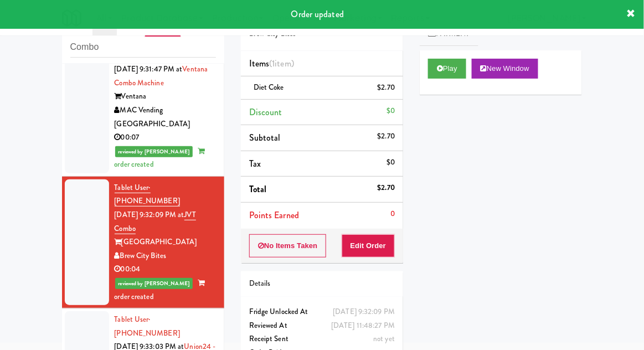 The height and width of the screenshot is (350, 644). I want to click on span: Total, so click(258, 189).